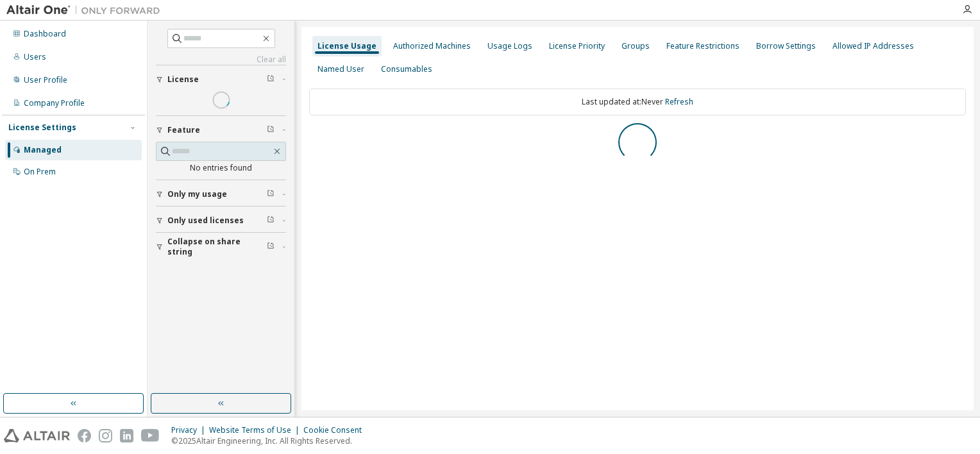 The width and height of the screenshot is (980, 454). I want to click on img: facebook.svg, so click(84, 435).